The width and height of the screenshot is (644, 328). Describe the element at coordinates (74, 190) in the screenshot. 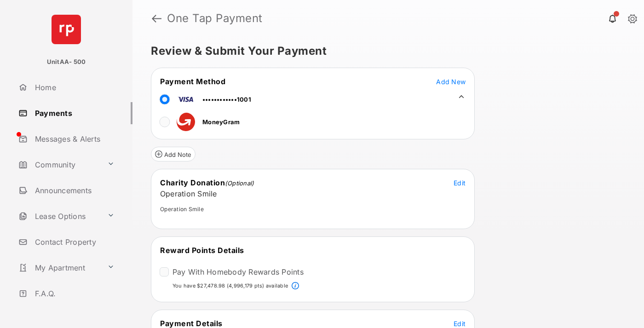

I see `a: Announcements` at that location.